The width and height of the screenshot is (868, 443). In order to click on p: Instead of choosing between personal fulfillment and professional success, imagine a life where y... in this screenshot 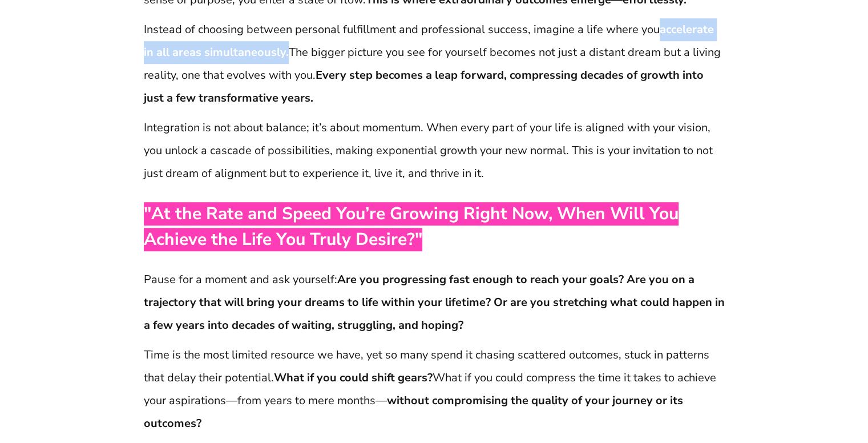, I will do `click(434, 64)`.